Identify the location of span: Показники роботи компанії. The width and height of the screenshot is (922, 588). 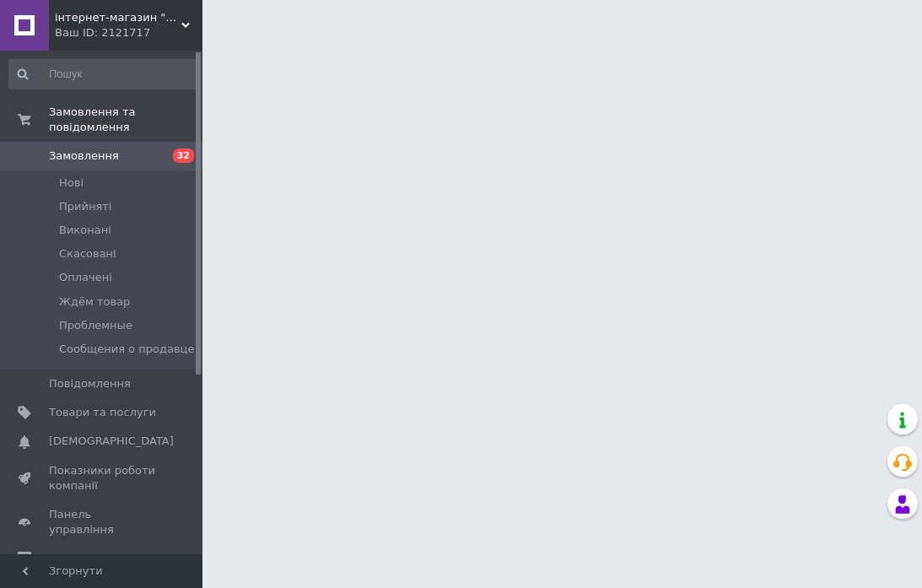
(102, 478).